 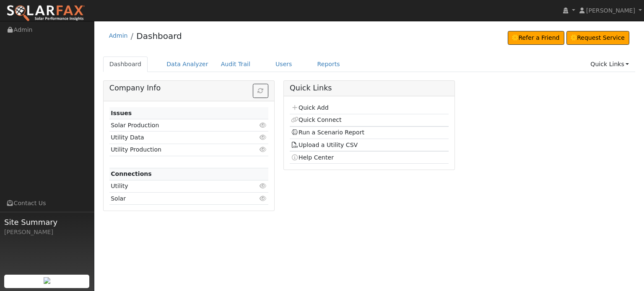 What do you see at coordinates (176, 125) in the screenshot?
I see `td: Solar Production` at bounding box center [176, 125].